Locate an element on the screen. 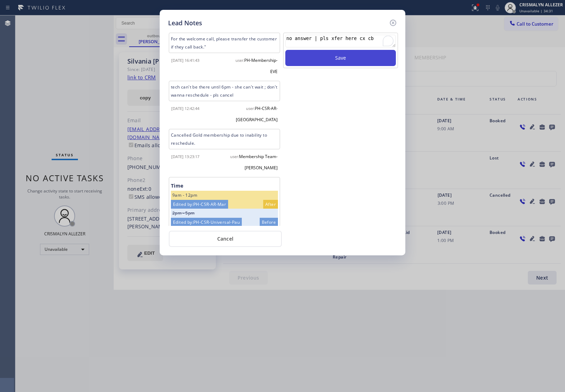 The width and height of the screenshot is (565, 392). div: Edited by: PH-CSR-Universal-Pau is located at coordinates (206, 222).